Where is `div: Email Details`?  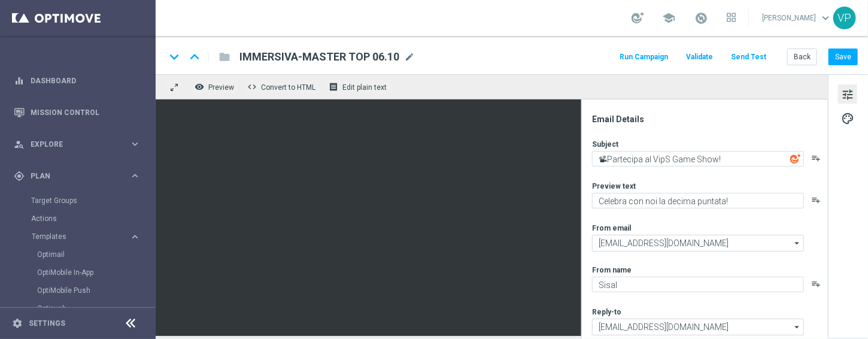
div: Email Details is located at coordinates (710, 119).